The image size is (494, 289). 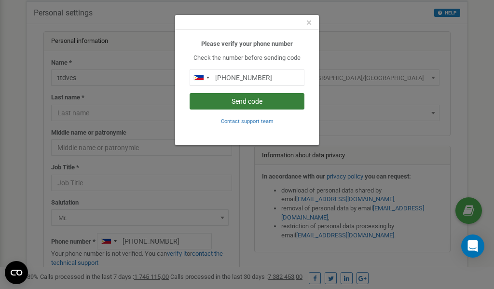 I want to click on b: Please verify your phone number, so click(x=247, y=43).